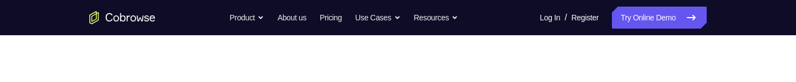 The height and width of the screenshot is (82, 796). Describe the element at coordinates (292, 18) in the screenshot. I see `a: About us` at that location.